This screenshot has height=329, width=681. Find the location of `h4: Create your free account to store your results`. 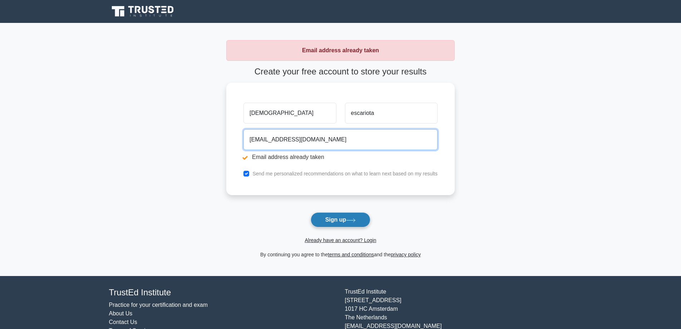

h4: Create your free account to store your results is located at coordinates (340, 72).